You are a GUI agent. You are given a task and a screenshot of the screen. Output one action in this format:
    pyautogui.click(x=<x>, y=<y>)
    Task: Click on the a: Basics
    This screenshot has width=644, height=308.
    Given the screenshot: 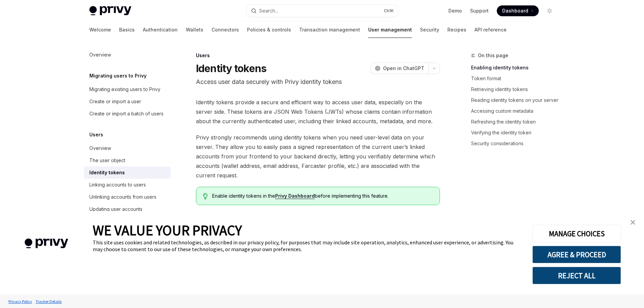 What is the action you would take?
    pyautogui.click(x=127, y=30)
    